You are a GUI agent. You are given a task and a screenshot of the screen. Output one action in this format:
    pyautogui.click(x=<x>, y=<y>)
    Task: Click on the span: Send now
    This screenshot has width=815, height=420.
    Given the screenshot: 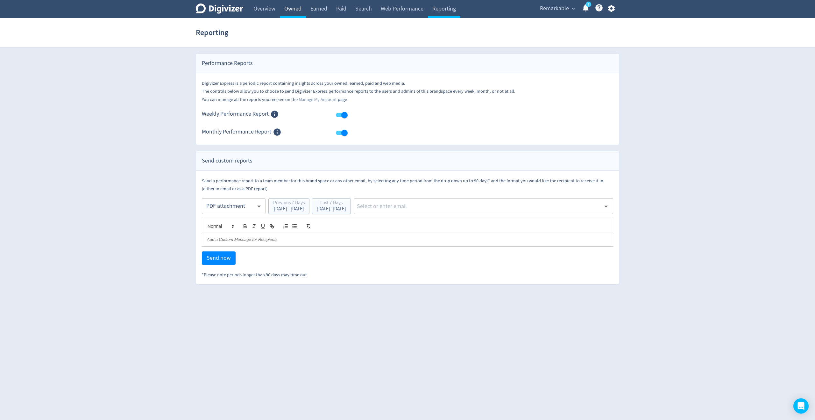 What is the action you would take?
    pyautogui.click(x=219, y=258)
    